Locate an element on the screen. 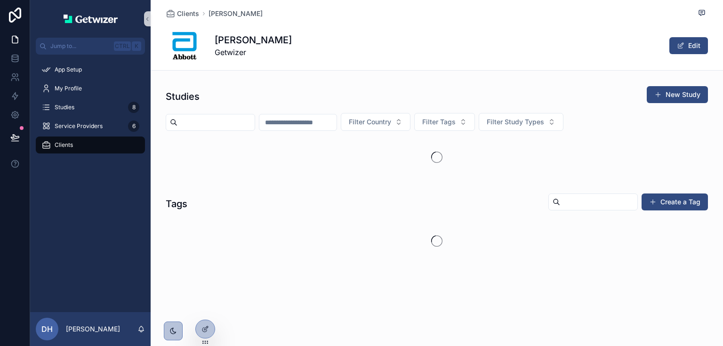 The height and width of the screenshot is (346, 723). span: Service Providers is located at coordinates (79, 126).